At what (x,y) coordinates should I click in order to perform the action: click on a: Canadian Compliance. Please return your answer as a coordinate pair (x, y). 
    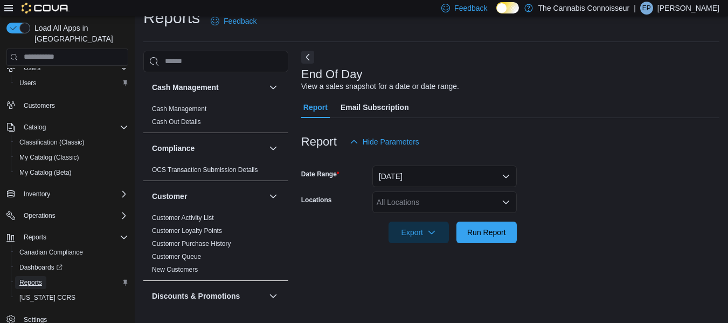
    Looking at the image, I should click on (51, 252).